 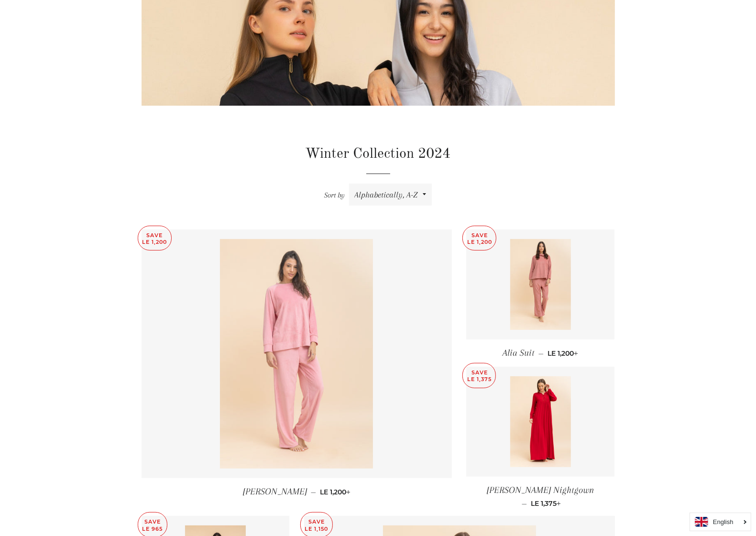 I want to click on i: English, so click(x=723, y=522).